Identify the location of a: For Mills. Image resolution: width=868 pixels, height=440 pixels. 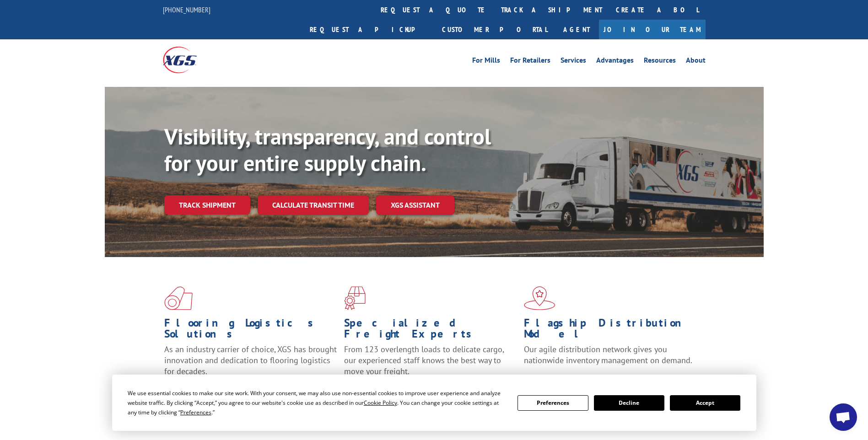
(486, 62).